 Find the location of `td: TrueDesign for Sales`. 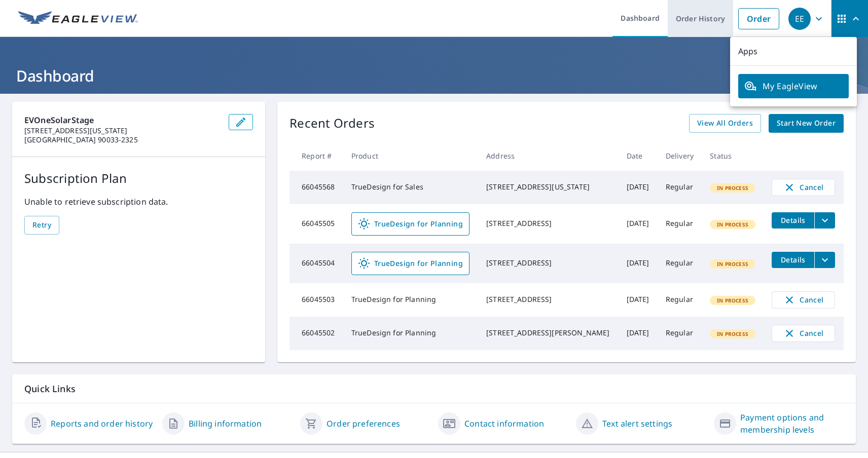

td: TrueDesign for Sales is located at coordinates (411, 187).